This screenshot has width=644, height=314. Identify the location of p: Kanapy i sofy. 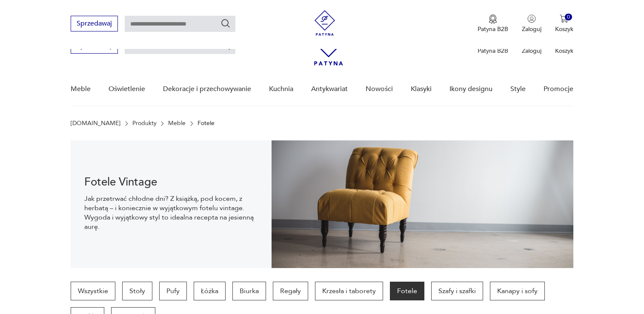
(517, 291).